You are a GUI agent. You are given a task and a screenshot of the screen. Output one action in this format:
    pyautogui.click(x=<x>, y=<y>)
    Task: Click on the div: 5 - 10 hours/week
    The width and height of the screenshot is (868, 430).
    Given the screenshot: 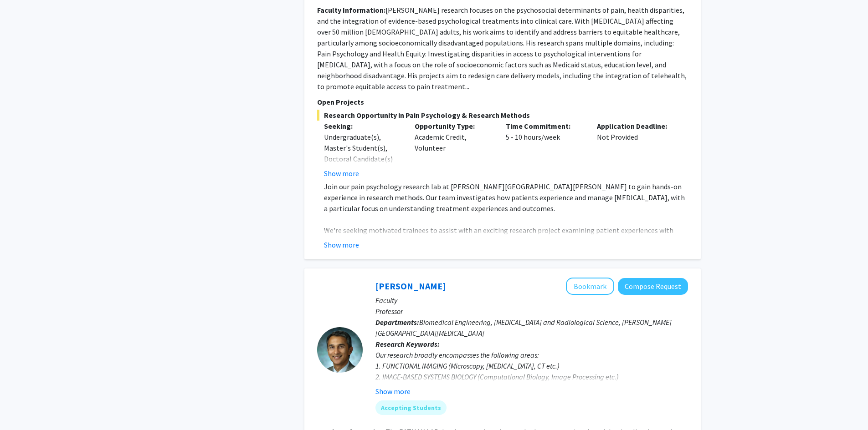 What is the action you would take?
    pyautogui.click(x=544, y=150)
    